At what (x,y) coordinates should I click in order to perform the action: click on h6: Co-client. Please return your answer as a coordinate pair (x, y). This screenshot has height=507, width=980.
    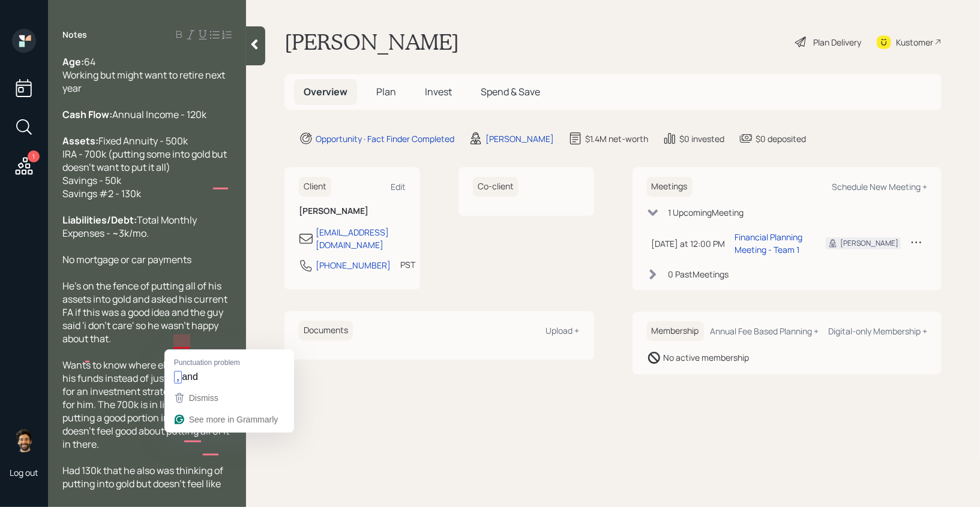
    Looking at the image, I should click on (496, 187).